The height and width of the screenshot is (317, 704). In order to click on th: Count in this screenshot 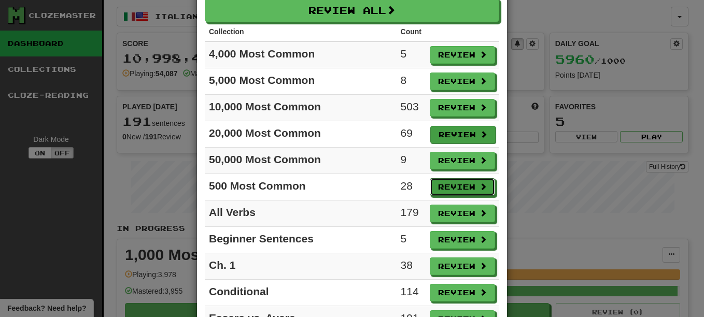, I will do `click(411, 32)`.